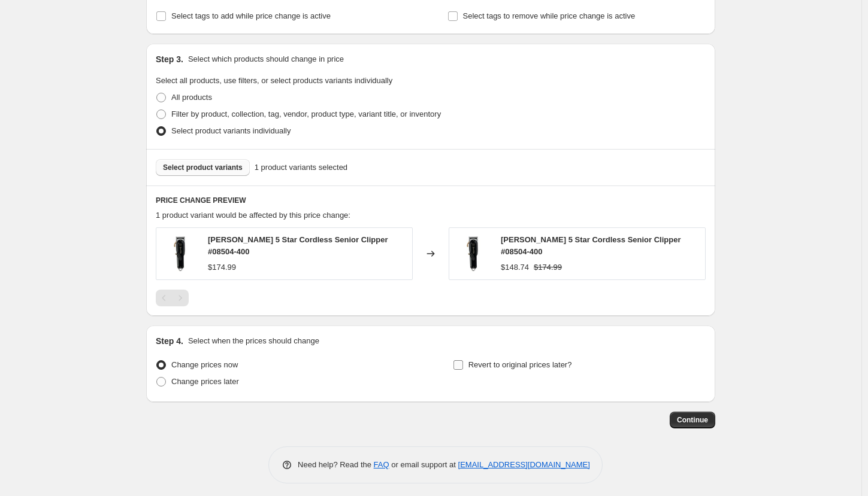 Image resolution: width=868 pixels, height=496 pixels. I want to click on span: Select product variants individually, so click(231, 130).